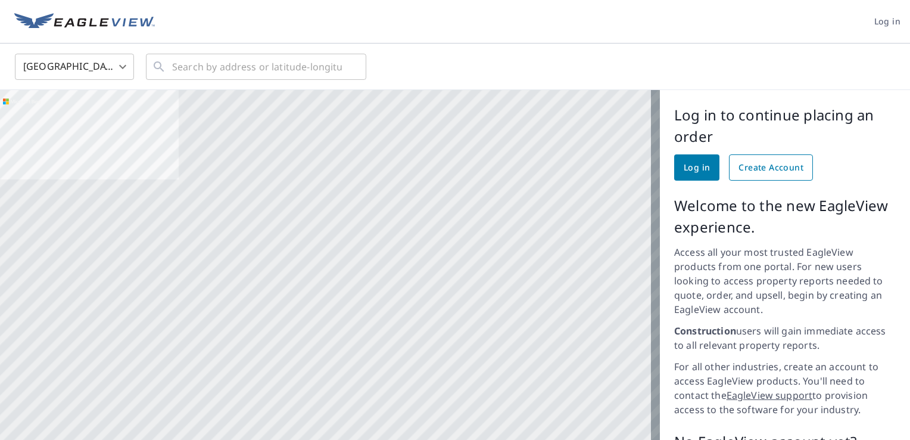 The width and height of the screenshot is (910, 440). I want to click on input: Search by address or latitude-longitude, so click(257, 67).